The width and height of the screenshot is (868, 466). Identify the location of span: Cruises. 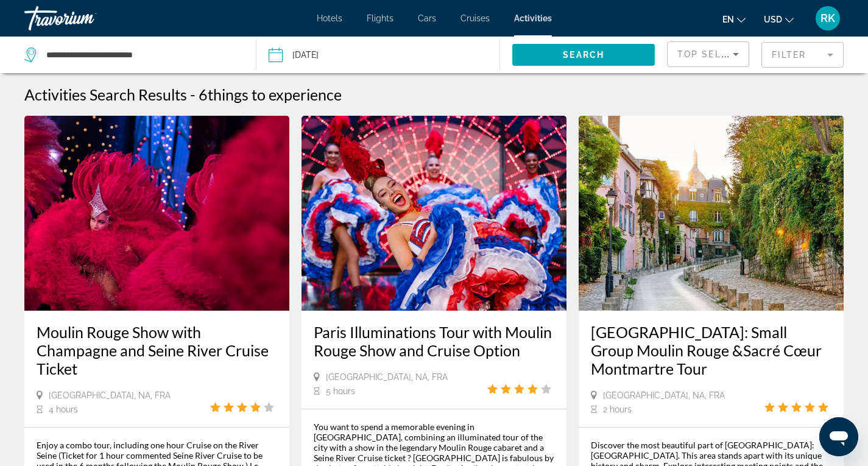
(475, 18).